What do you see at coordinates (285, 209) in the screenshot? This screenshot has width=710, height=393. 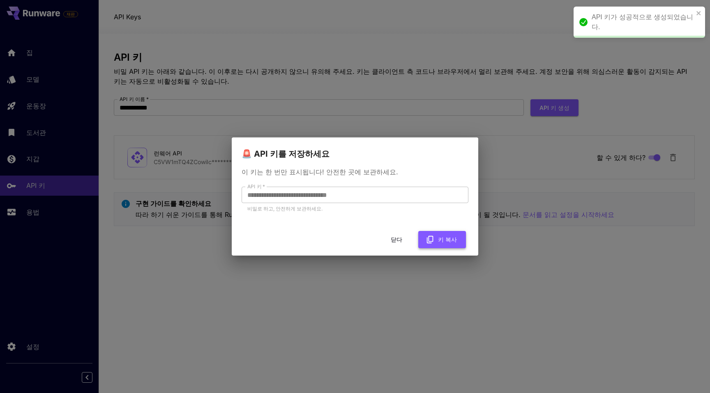 I see `font: 비밀로 하고, 안전하게 보관하세요.` at bounding box center [285, 209].